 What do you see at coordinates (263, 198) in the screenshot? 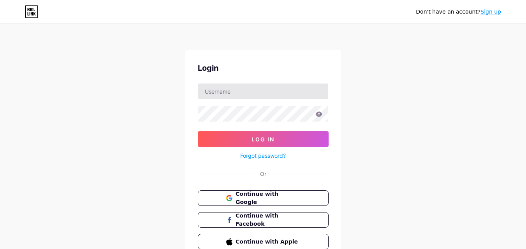
I see `button: Continue with Google` at bounding box center [263, 198].